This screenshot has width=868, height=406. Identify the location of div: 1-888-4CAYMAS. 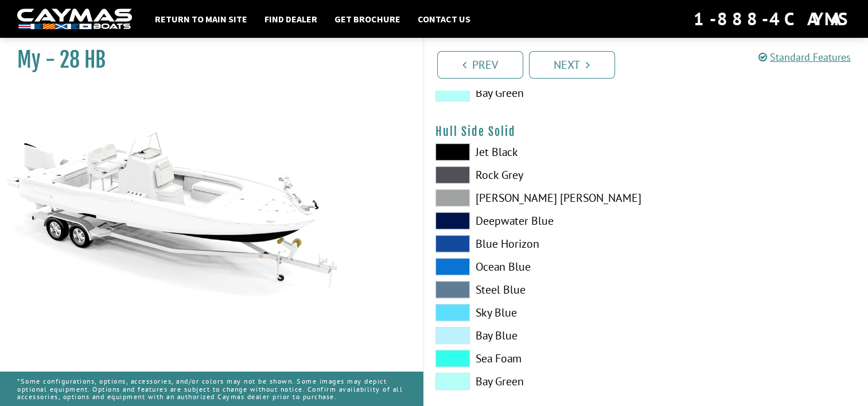
(773, 19).